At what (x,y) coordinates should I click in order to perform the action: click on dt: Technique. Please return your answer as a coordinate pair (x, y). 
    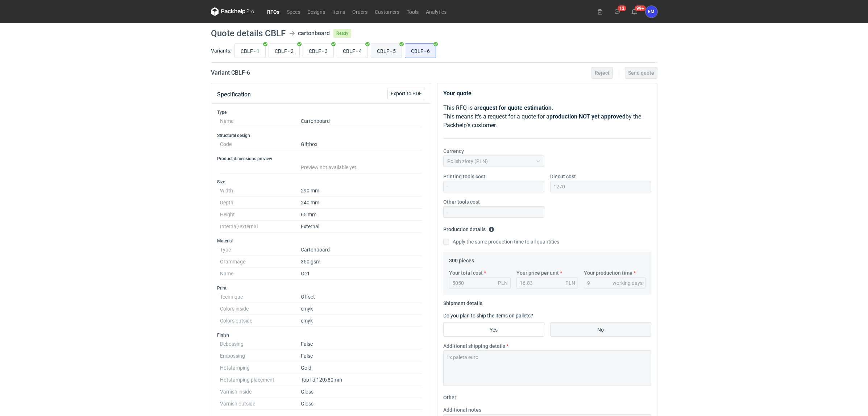
    Looking at the image, I should click on (260, 297).